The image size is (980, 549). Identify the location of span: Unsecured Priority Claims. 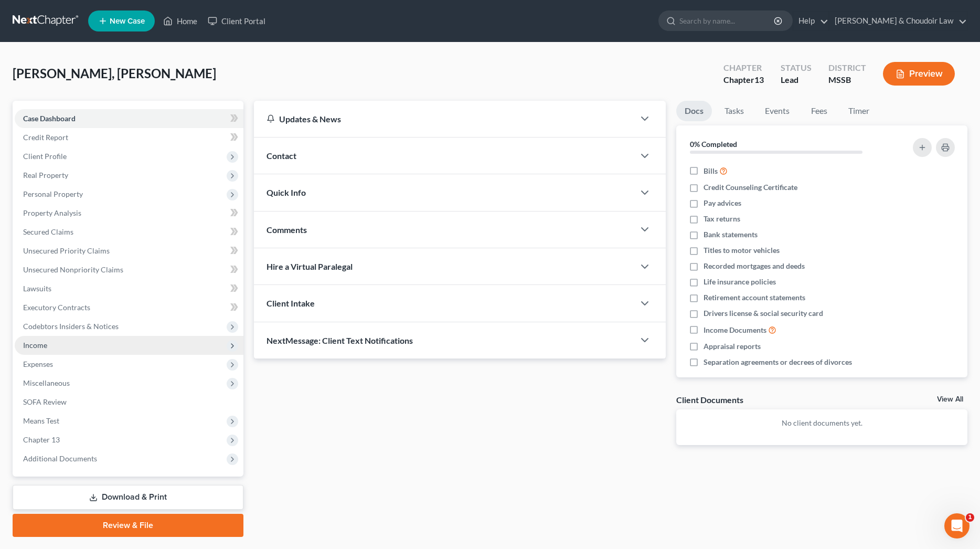
(66, 250).